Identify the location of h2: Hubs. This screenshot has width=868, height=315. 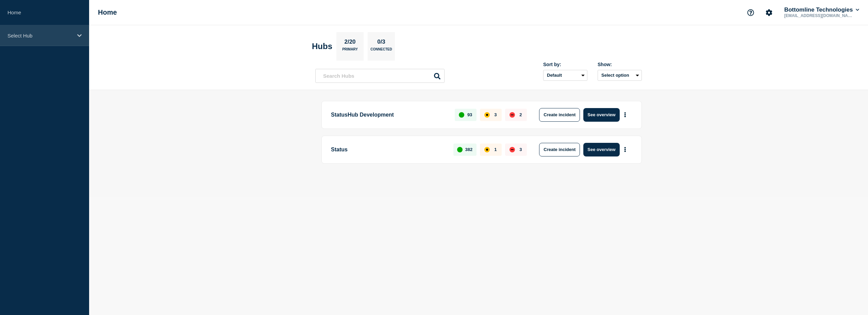
(323, 46).